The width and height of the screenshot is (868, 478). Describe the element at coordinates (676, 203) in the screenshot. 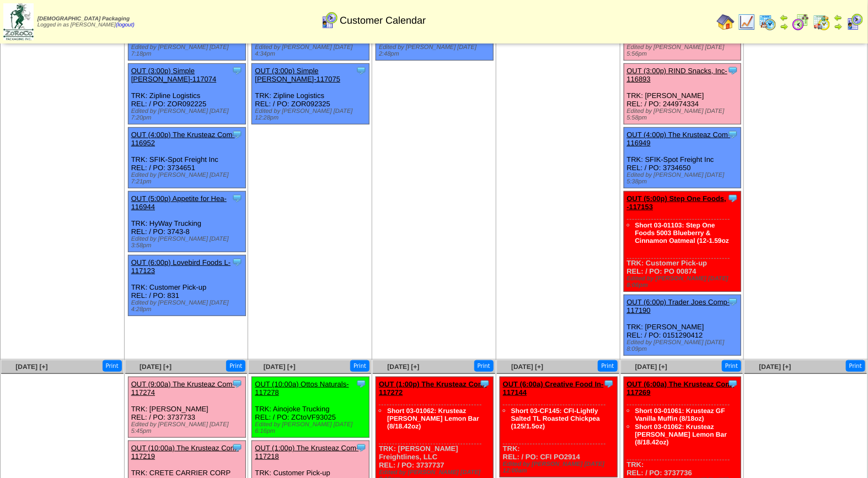

I see `a: OUT (5:00p) Step One Foods, -117153` at that location.